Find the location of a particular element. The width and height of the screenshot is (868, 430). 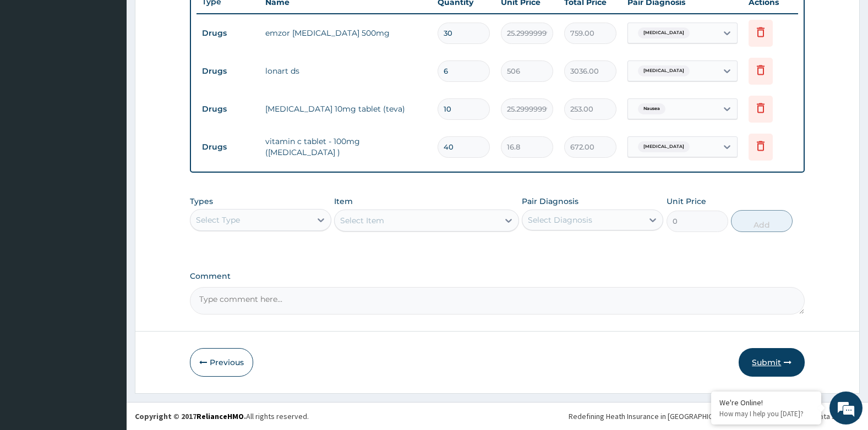

label: Pair Diagnosis is located at coordinates (550, 201).